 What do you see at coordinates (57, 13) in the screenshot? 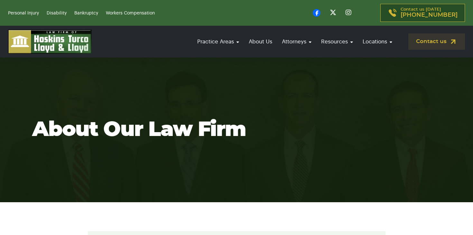
I see `a: Disability` at bounding box center [57, 13].